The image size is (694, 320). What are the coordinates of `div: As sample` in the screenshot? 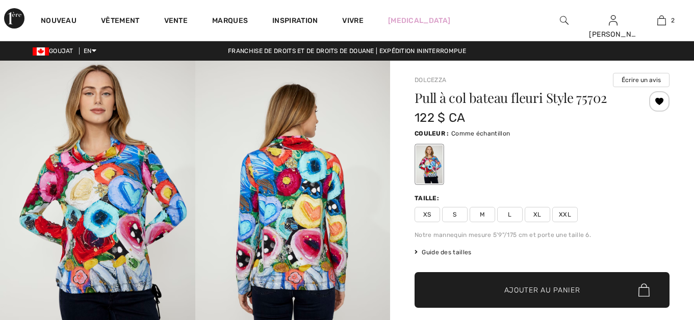 It's located at (429, 164).